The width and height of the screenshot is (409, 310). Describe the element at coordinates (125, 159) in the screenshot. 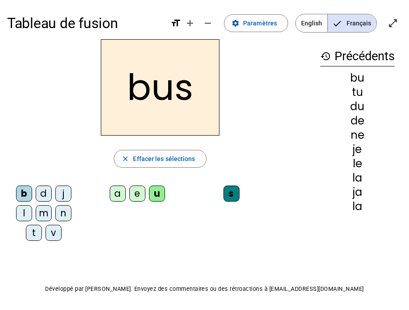

I see `mat-icon: close` at that location.